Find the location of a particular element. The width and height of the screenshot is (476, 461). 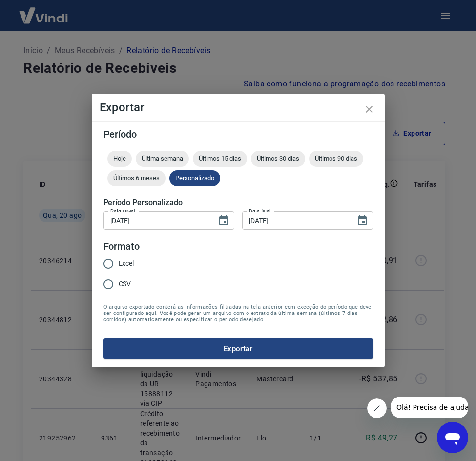

h4: Exportar is located at coordinates (238, 108).